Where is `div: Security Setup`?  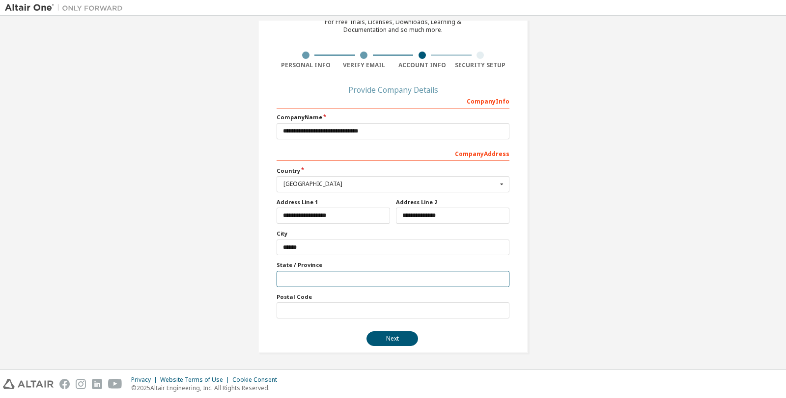 div: Security Setup is located at coordinates (480, 65).